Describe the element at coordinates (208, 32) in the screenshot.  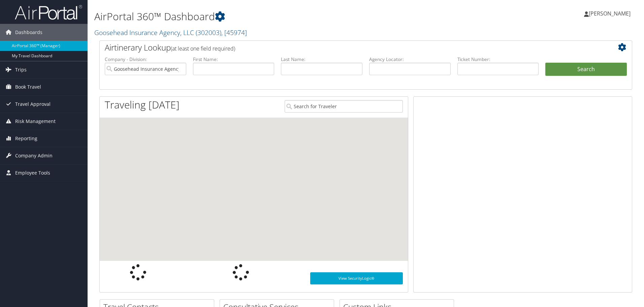
I see `span: ( 302003 )` at that location.